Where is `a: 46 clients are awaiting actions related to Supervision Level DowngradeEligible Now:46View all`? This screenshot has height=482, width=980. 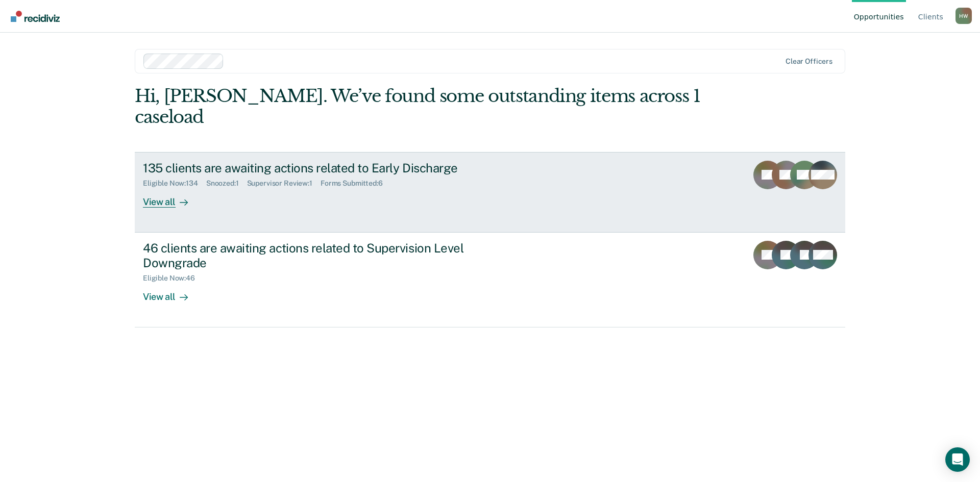 a: 46 clients are awaiting actions related to Supervision Level DowngradeEligible Now:46View all is located at coordinates (490, 280).